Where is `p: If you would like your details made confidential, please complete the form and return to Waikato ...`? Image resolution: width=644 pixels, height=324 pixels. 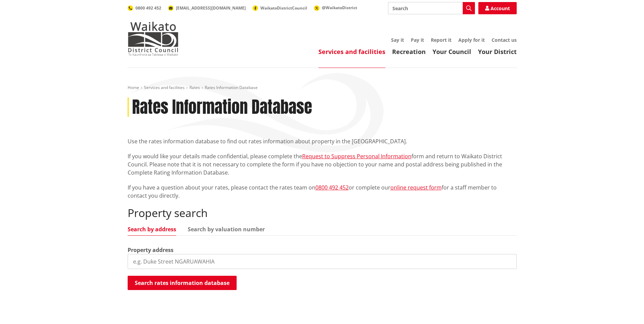 p: If you would like your details made confidential, please complete the form and return to Waikato ... is located at coordinates (322, 165).